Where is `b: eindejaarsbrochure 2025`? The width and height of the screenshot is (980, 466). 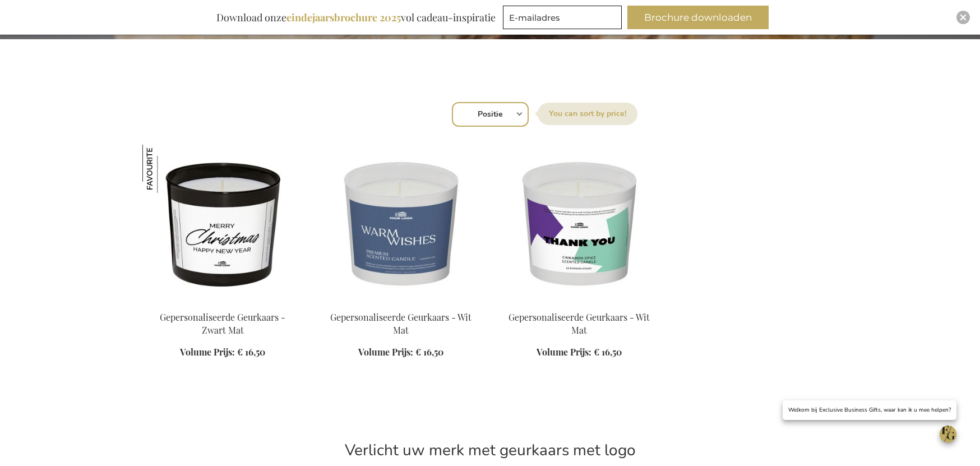
b: eindejaarsbrochure 2025 is located at coordinates (344, 18).